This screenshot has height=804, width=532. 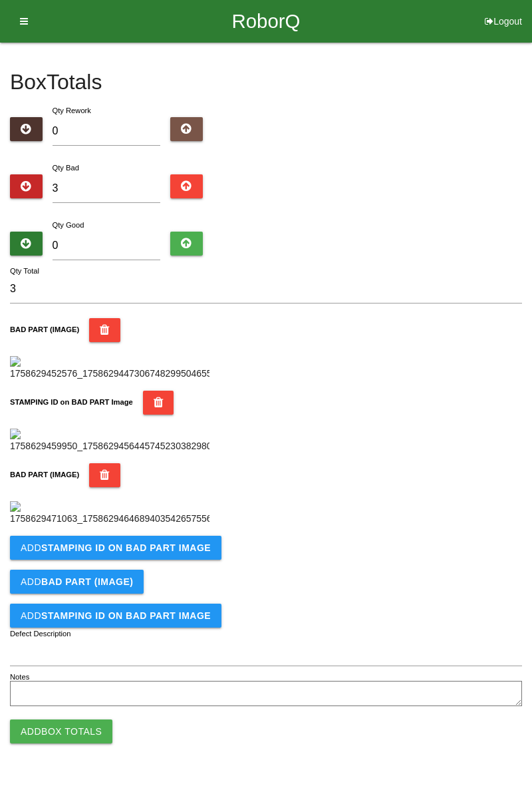 What do you see at coordinates (61, 731) in the screenshot?
I see `button: AddBox Totals` at bounding box center [61, 731].